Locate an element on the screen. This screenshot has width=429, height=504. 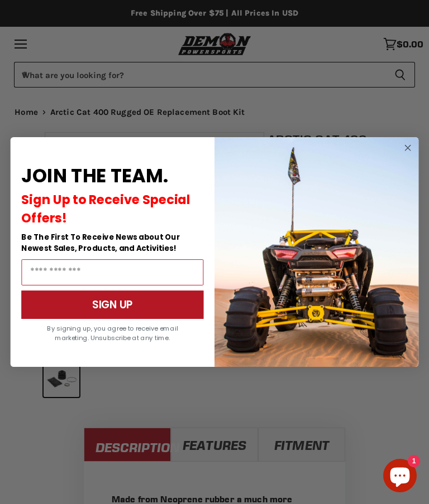
img: a9095488-b6e7-41ba-879d-588abfab540b.jpeg is located at coordinates (316, 252).